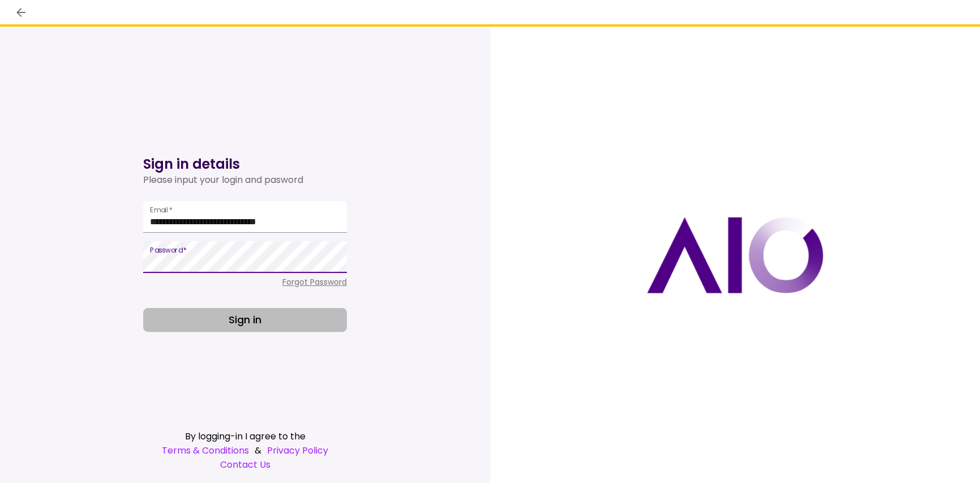 Image resolution: width=980 pixels, height=483 pixels. I want to click on label: Email, so click(161, 209).